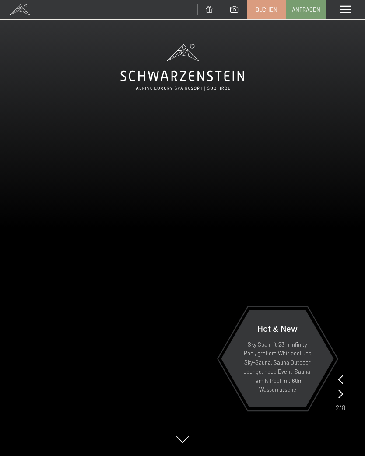  I want to click on span: Anfragen, so click(306, 10).